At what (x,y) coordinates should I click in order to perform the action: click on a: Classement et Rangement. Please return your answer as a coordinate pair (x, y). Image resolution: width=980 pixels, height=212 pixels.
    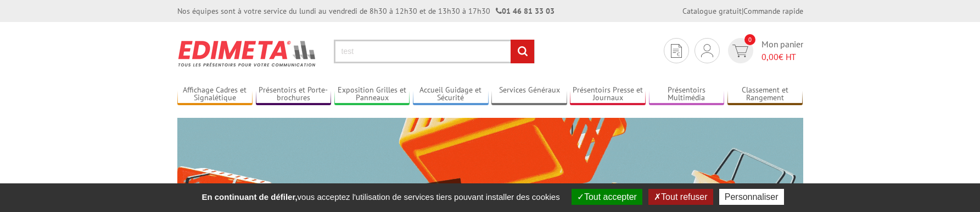
    Looking at the image, I should click on (766, 94).